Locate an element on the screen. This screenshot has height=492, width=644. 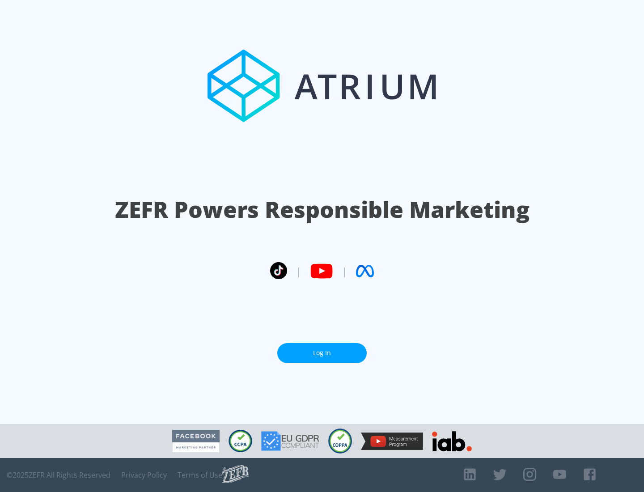
span: © 2025 ZEFR All Rights Reserved is located at coordinates (59, 475).